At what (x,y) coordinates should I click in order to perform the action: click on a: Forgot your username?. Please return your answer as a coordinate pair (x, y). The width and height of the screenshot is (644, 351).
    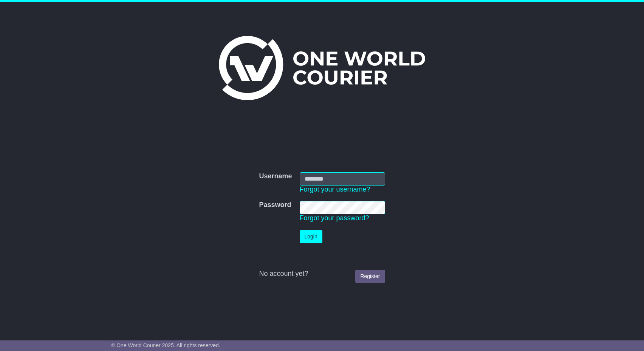
    Looking at the image, I should click on (335, 189).